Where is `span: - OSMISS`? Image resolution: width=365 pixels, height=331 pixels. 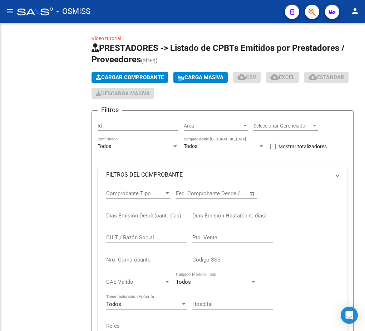 span: - OSMISS is located at coordinates (73, 11).